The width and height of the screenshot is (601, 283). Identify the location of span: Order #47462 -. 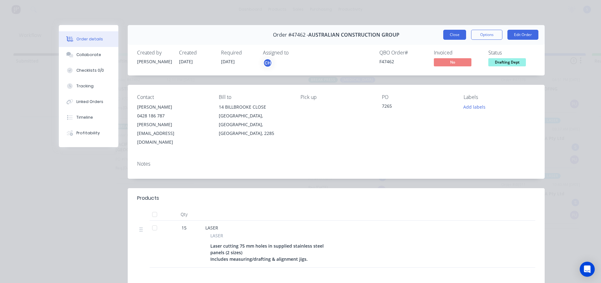
(291, 35).